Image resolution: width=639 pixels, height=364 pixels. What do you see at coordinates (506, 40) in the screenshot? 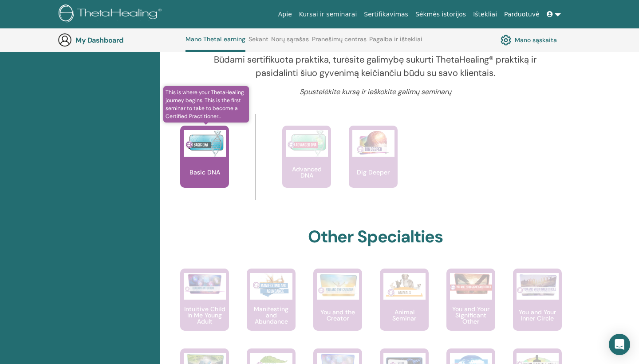
I see `img: cog.svg` at bounding box center [506, 40].